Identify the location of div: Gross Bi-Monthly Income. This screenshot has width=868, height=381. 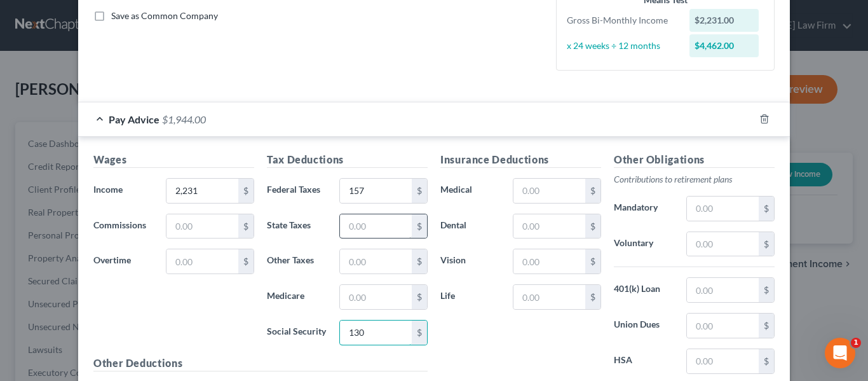
(622, 20).